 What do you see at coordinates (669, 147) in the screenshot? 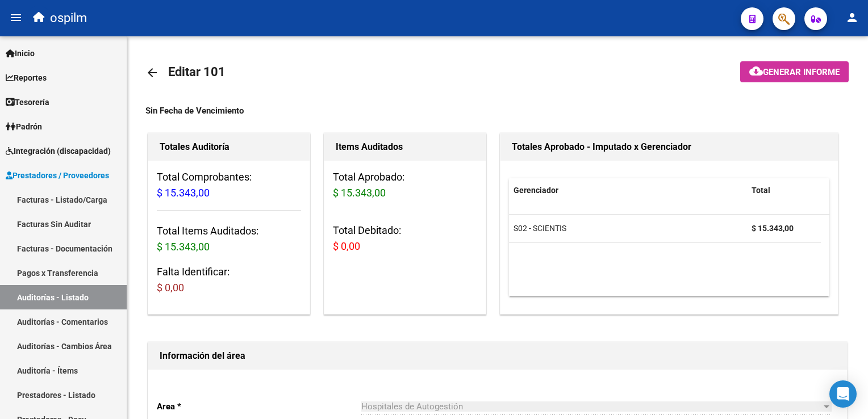
I see `h1: Totales Aprobado - Imputado x Gerenciador` at bounding box center [669, 147].